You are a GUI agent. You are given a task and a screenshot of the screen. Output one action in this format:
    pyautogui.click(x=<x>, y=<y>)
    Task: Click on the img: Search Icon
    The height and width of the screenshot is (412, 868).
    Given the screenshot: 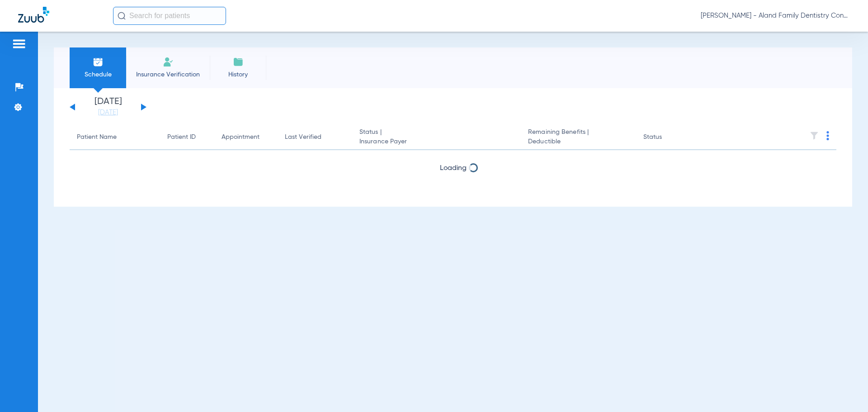 What is the action you would take?
    pyautogui.click(x=122, y=16)
    